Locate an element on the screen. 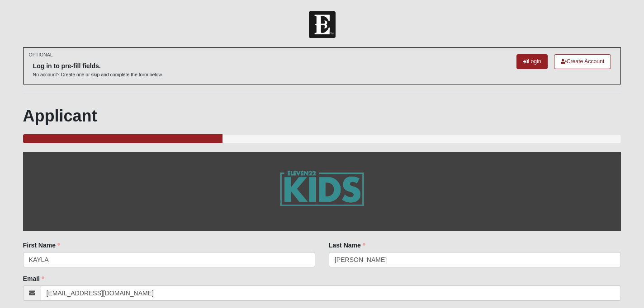  a: Login is located at coordinates (532, 62).